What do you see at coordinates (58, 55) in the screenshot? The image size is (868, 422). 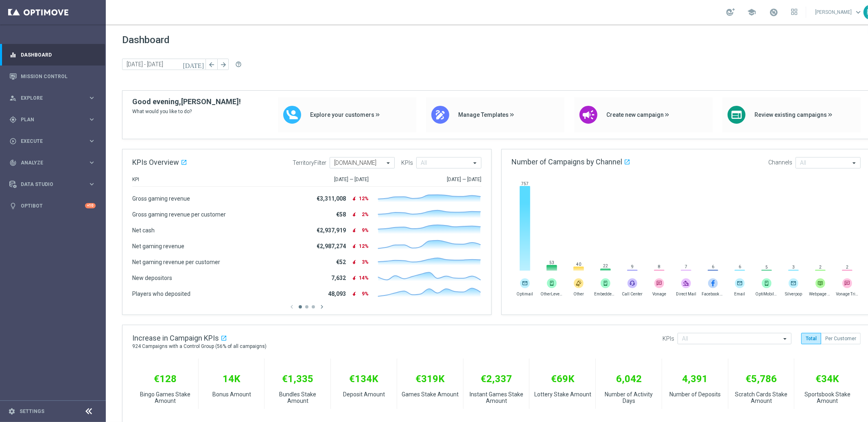 I see `a: Dashboard` at bounding box center [58, 55].